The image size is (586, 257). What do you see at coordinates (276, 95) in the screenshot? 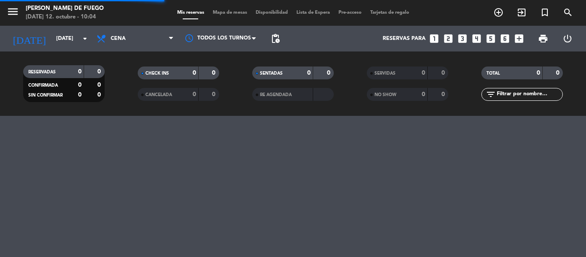
I see `span: RE AGENDADA` at bounding box center [276, 95].